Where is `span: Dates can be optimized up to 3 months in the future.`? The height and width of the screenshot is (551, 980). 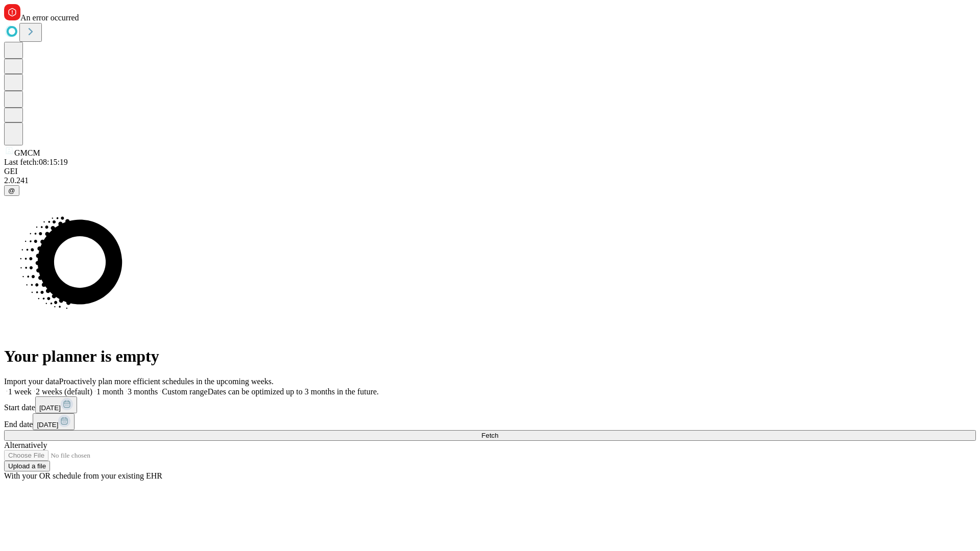 span: Dates can be optimized up to 3 months in the future. is located at coordinates (292, 391).